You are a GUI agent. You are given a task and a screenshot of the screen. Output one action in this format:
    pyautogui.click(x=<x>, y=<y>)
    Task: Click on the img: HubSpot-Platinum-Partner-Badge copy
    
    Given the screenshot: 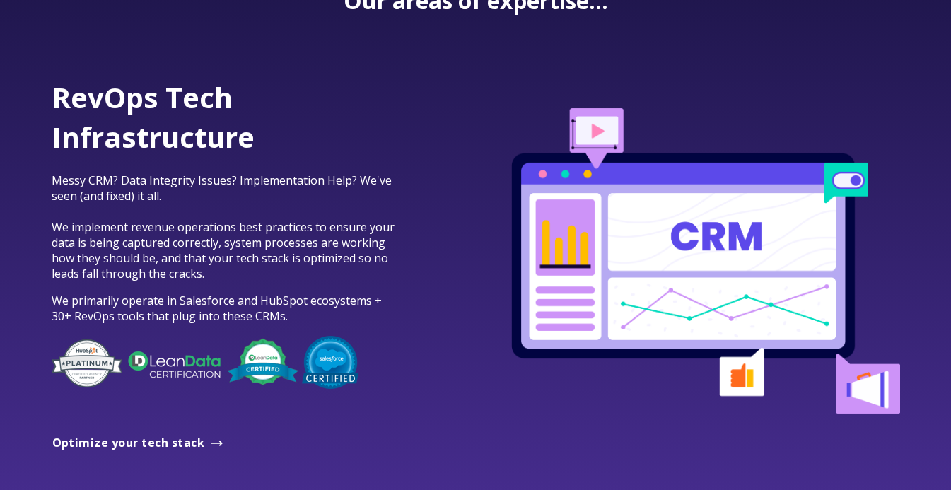 What is the action you would take?
    pyautogui.click(x=87, y=363)
    